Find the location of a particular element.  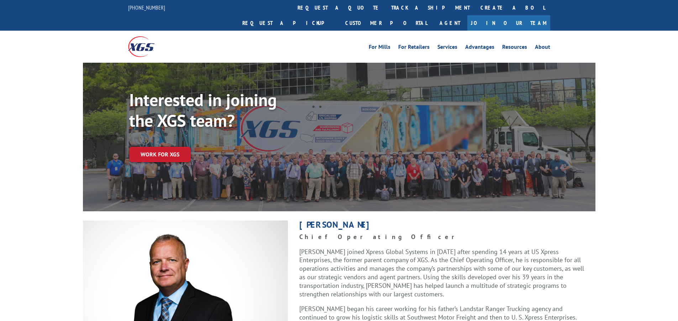

a: Join Our Team is located at coordinates (509, 23).